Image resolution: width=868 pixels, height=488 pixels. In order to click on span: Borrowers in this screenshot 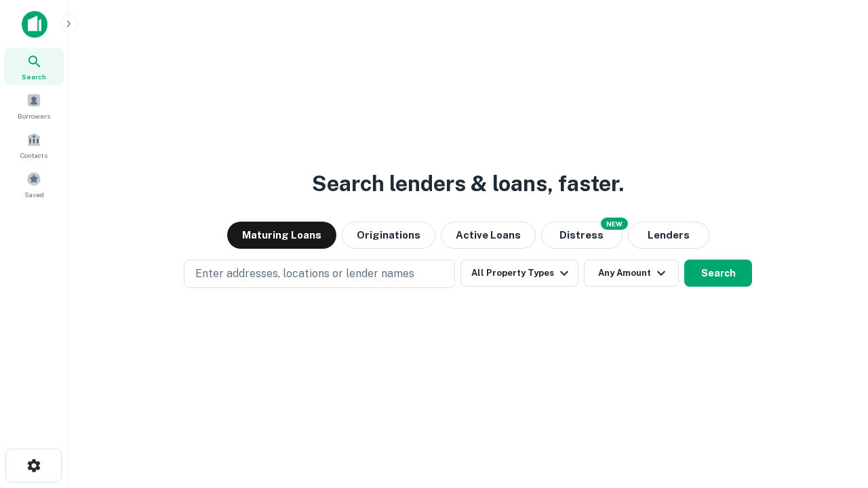, I will do `click(34, 116)`.